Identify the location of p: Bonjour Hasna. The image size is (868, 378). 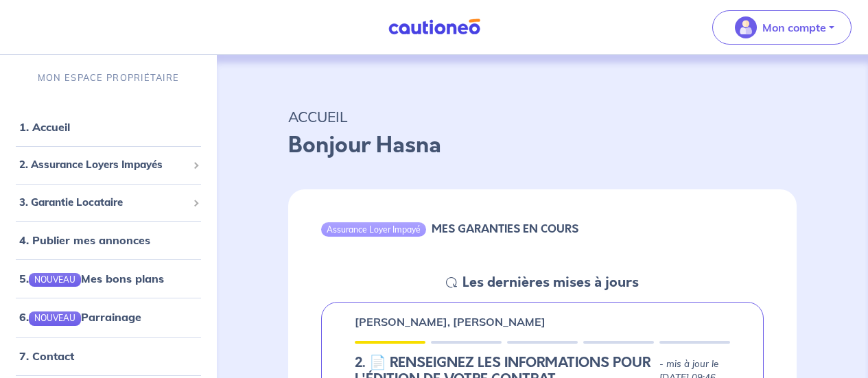
(542, 145).